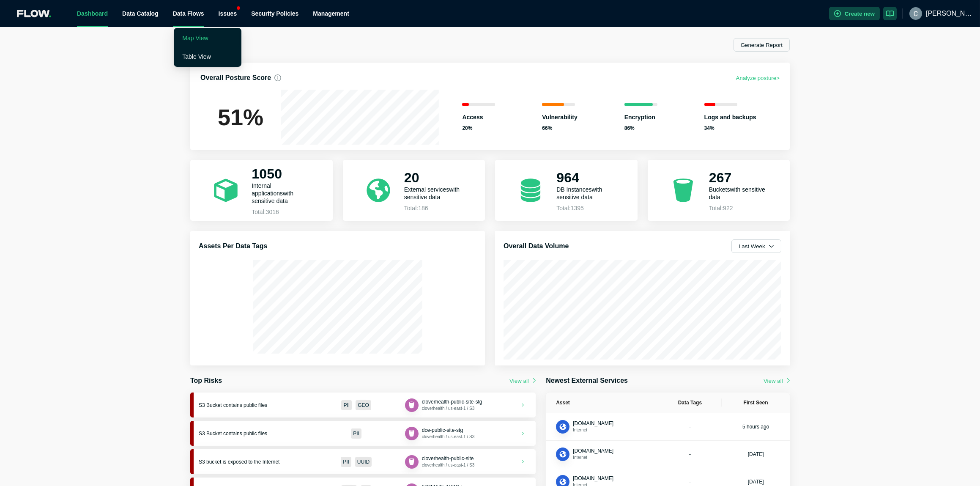 This screenshot has width=980, height=486. Describe the element at coordinates (440, 462) in the screenshot. I see `div: Bucketcloverhealth-public-sitecloverhealth / us-east-1 / S3` at that location.